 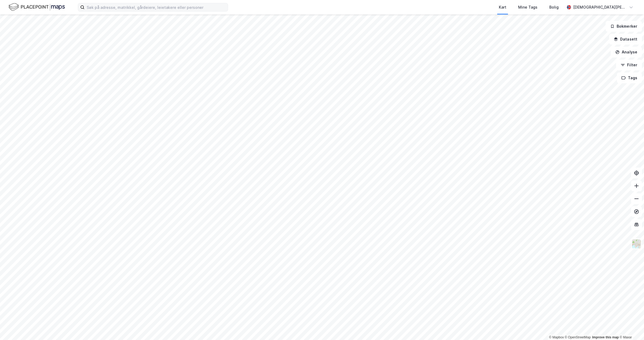 What do you see at coordinates (623, 26) in the screenshot?
I see `button: Bokmerker` at bounding box center [623, 26].